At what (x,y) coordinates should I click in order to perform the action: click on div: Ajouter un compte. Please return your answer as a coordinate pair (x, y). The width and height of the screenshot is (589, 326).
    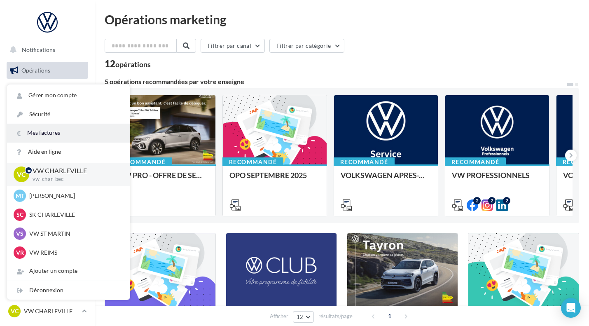
    Looking at the image, I should click on (68, 270).